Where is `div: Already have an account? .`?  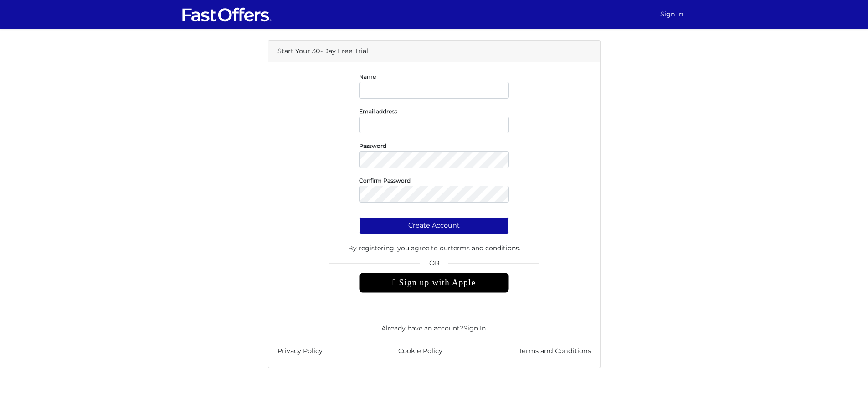
div: Already have an account? . is located at coordinates (434, 325).